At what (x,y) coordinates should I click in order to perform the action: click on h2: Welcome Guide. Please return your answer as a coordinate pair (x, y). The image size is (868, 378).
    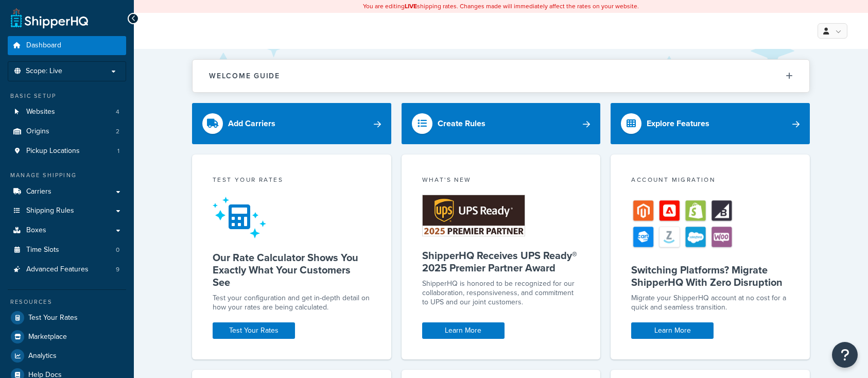
    Looking at the image, I should click on (245, 76).